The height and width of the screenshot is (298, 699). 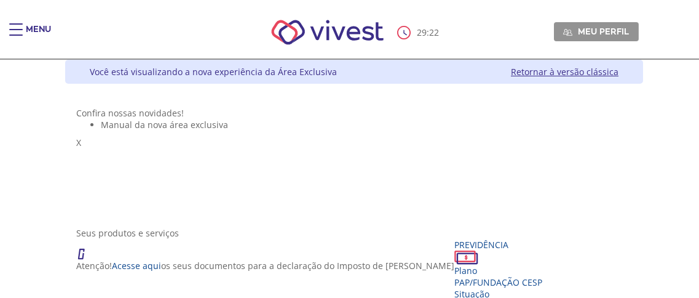 I want to click on div: Confira nossas novidades!, so click(x=354, y=113).